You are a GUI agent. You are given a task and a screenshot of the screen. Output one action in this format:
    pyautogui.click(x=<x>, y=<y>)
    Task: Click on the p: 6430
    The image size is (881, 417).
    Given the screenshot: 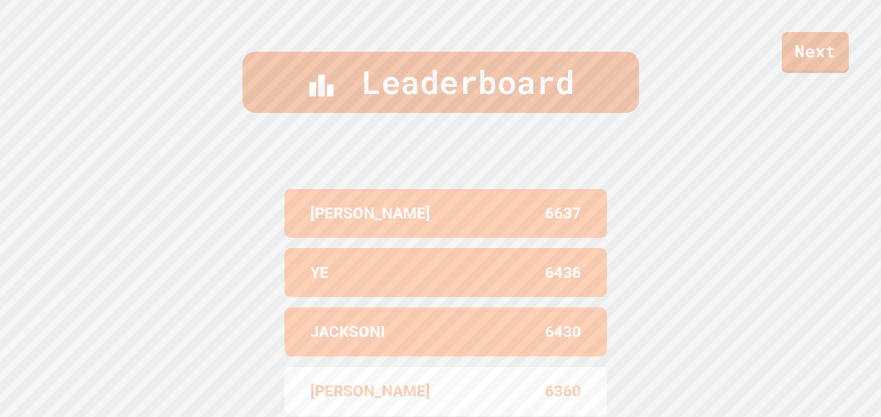 What is the action you would take?
    pyautogui.click(x=563, y=332)
    